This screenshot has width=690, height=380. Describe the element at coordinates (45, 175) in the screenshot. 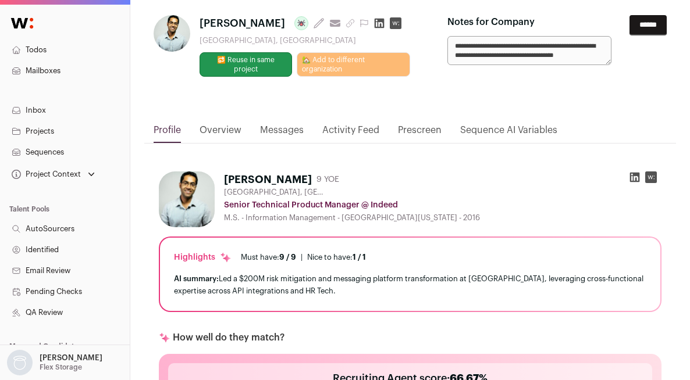

I see `div: Project Context` at that location.